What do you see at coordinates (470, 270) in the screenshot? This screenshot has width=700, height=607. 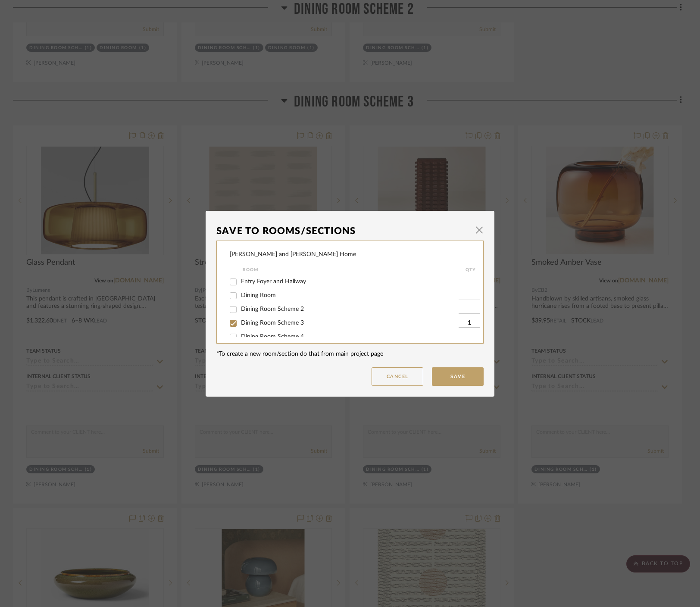 I see `div: QTY` at bounding box center [470, 270].